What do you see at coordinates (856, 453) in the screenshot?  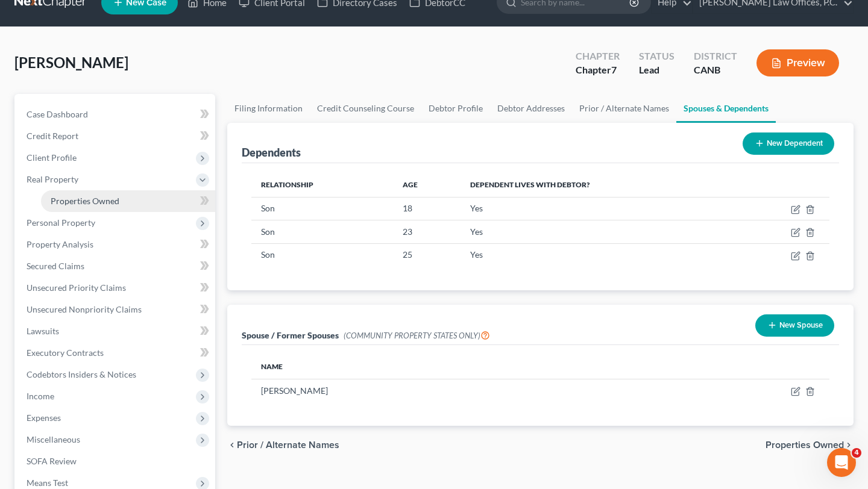 I see `span: 4` at bounding box center [856, 453].